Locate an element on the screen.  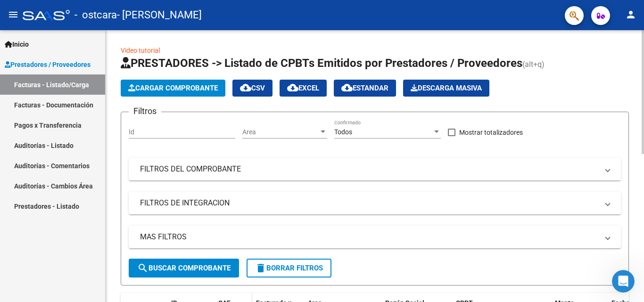
span: - ostcara is located at coordinates (96, 15).